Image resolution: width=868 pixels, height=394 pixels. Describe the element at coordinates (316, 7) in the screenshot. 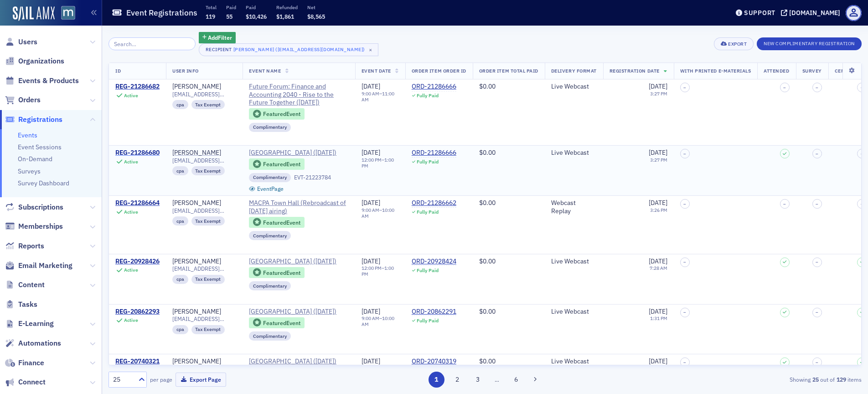

I see `p: Net` at that location.